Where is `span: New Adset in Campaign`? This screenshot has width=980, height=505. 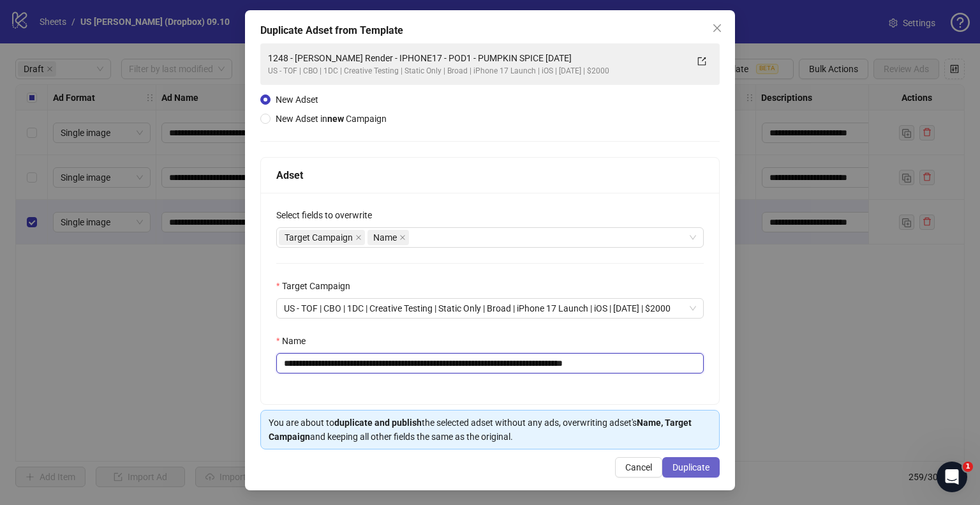
span: New Adset in Campaign is located at coordinates (331, 119).